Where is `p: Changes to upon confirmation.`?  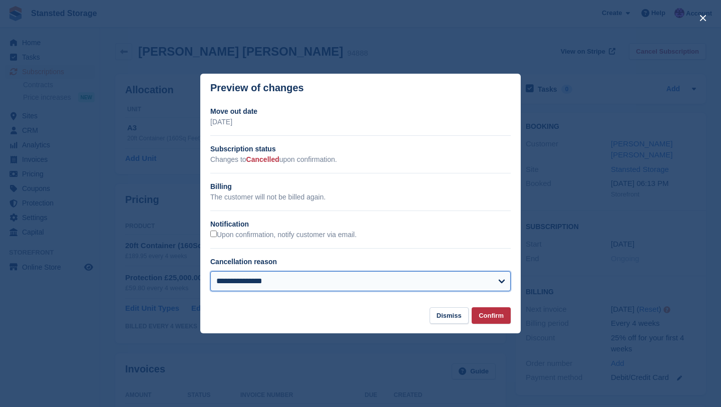 p: Changes to upon confirmation. is located at coordinates (361, 159).